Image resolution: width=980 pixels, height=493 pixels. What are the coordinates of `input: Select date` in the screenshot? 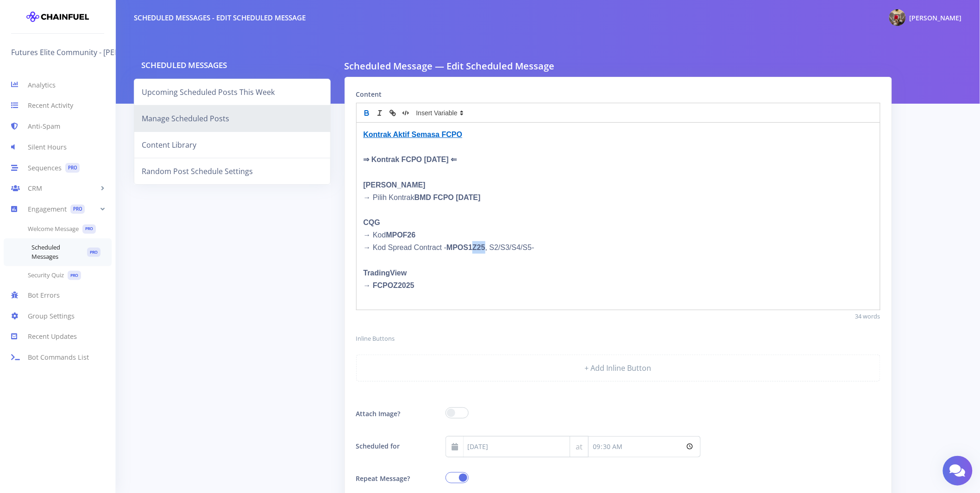 It's located at (517, 447).